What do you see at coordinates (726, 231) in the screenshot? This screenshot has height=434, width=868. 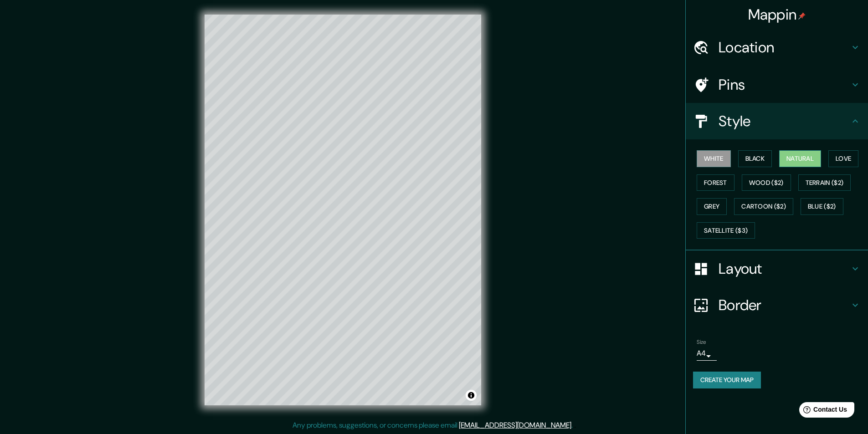 I see `button: Satellite ($3)` at bounding box center [726, 231].